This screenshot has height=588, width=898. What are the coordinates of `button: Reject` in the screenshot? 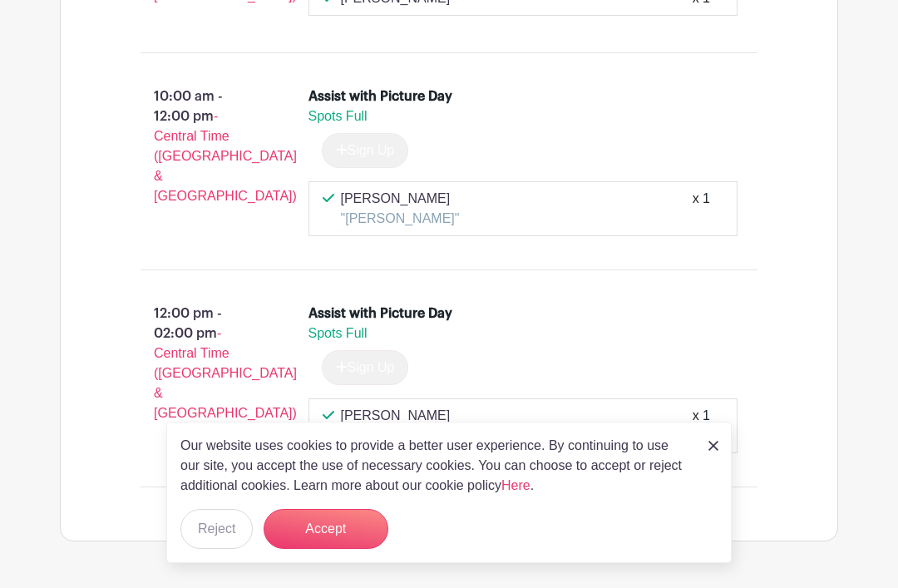 It's located at (216, 529).